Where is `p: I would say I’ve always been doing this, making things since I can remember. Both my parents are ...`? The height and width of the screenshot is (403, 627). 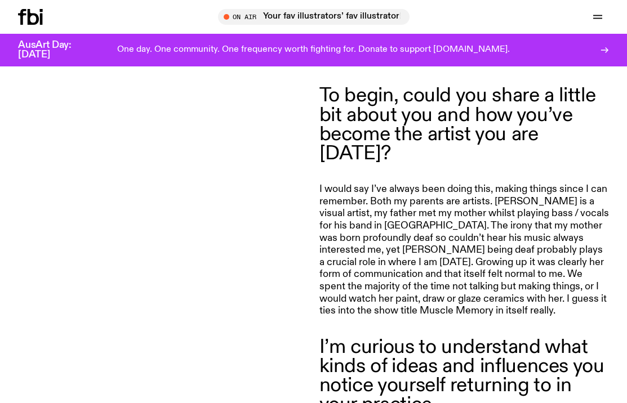 p: I would say I’ve always been doing this, making things since I can remember. Both my parents are ... is located at coordinates (464, 251).